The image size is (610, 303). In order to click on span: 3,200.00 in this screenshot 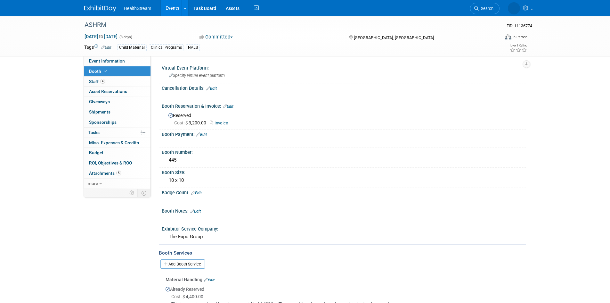, I will do `click(192, 123)`.